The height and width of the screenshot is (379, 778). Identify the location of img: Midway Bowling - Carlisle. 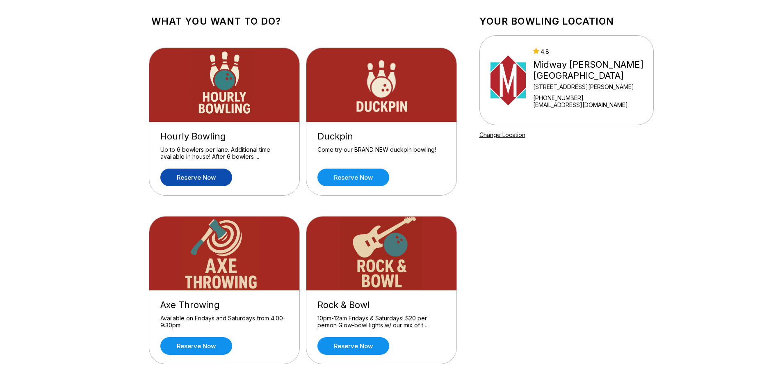
(508, 80).